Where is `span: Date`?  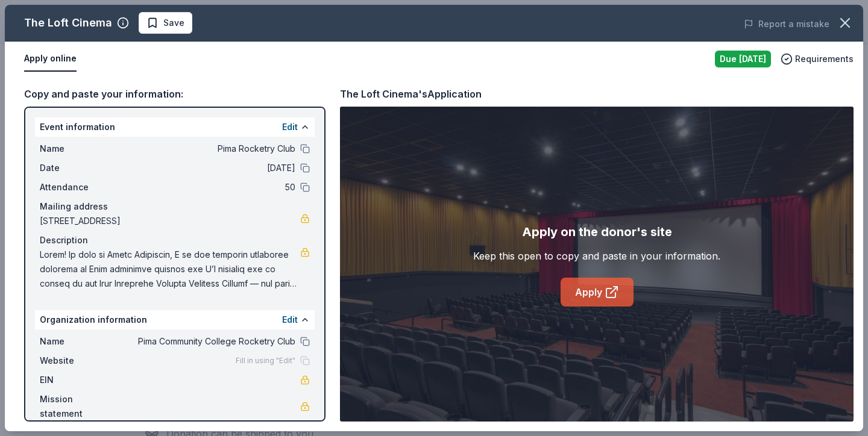
span: Date is located at coordinates (80, 168).